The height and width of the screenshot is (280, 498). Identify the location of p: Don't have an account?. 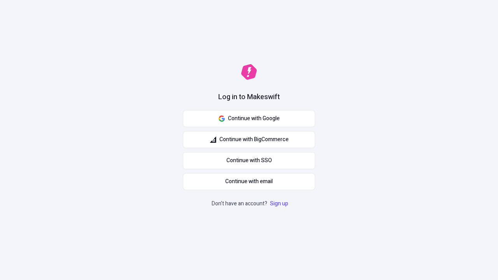
(251, 204).